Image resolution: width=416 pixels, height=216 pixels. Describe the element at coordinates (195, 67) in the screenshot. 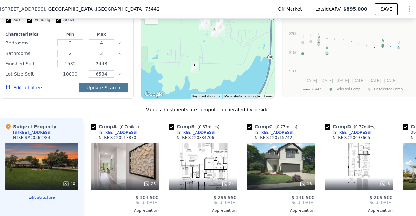

I see `div: 14340 County Road 550` at that location.